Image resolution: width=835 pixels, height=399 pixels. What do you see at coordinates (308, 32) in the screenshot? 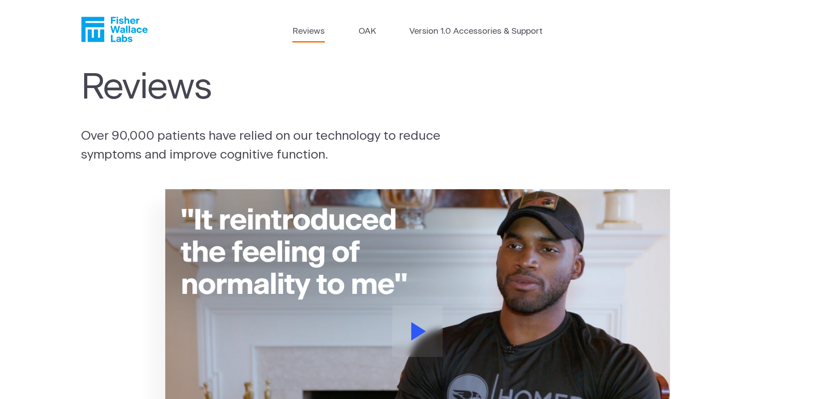
I see `a: Reviews` at bounding box center [308, 32].